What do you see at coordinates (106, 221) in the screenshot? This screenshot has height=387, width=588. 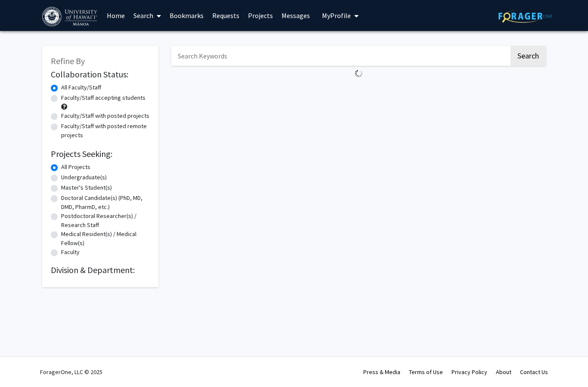 I see `label: Postdoctoral Researcher(s) / Research Staff` at bounding box center [106, 221].